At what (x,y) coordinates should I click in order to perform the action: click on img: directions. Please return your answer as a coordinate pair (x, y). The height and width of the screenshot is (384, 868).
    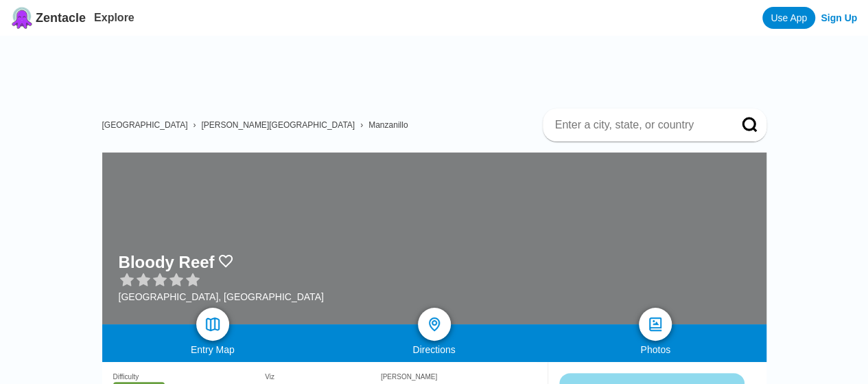
    Looking at the image, I should click on (435, 324).